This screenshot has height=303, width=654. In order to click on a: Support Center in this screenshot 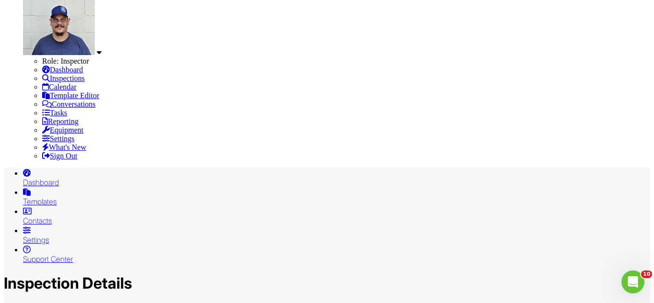, I will do `click(336, 254)`.